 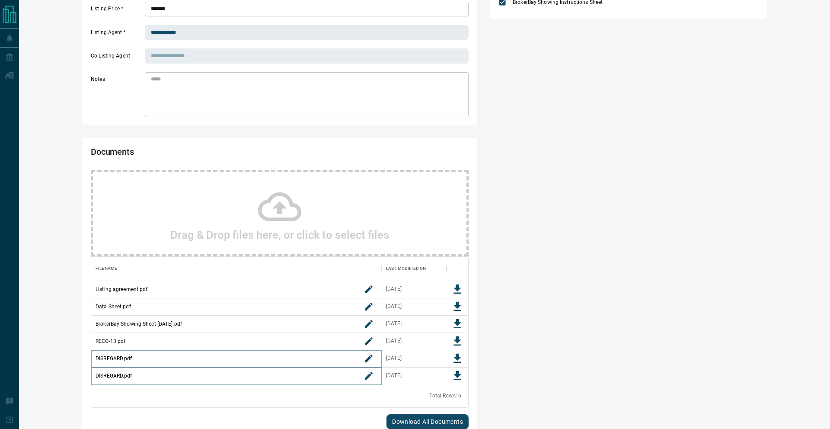 What do you see at coordinates (117, 58) in the screenshot?
I see `label: Co Listing Agent` at bounding box center [117, 58].